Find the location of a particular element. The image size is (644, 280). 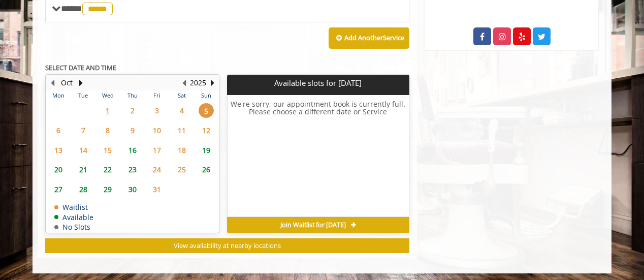

th: Mon is located at coordinates (58, 96).